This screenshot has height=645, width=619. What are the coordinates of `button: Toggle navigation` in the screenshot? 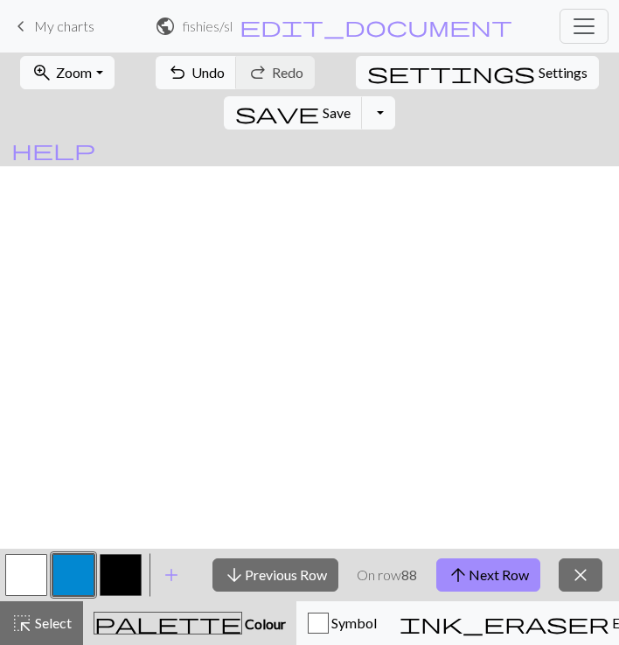 It's located at (584, 26).